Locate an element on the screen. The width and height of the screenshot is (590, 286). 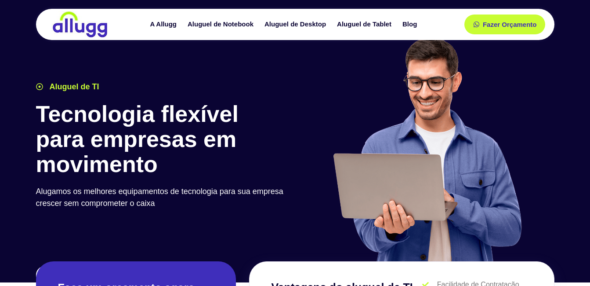
span: Aluguel de TI is located at coordinates (73, 87).